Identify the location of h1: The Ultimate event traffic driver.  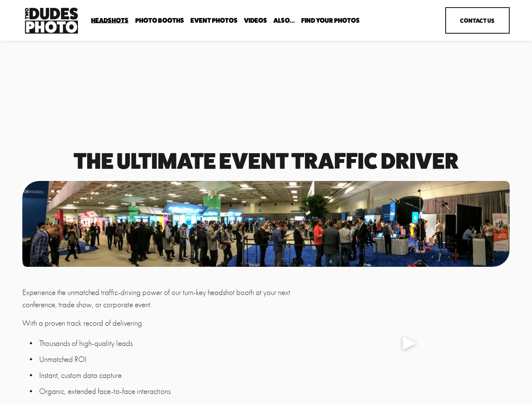
(266, 161).